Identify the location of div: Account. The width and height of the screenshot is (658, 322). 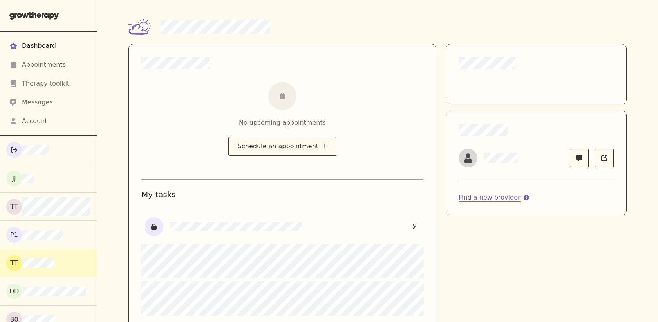
(34, 121).